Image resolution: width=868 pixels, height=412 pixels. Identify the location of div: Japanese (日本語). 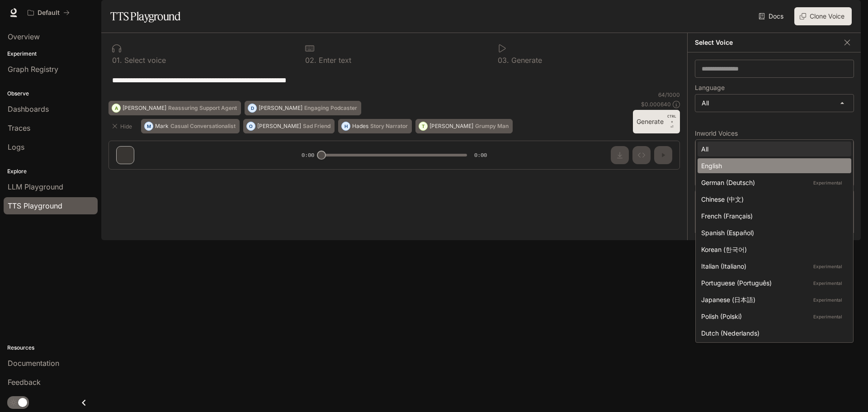
(773, 300).